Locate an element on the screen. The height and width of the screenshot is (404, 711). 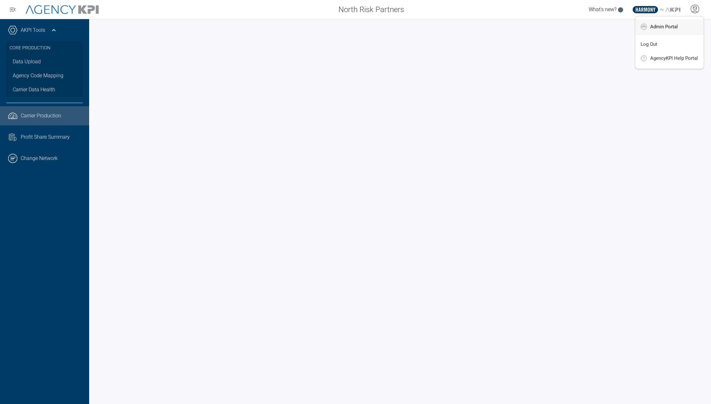
span: North Risk Partners is located at coordinates (371, 10).